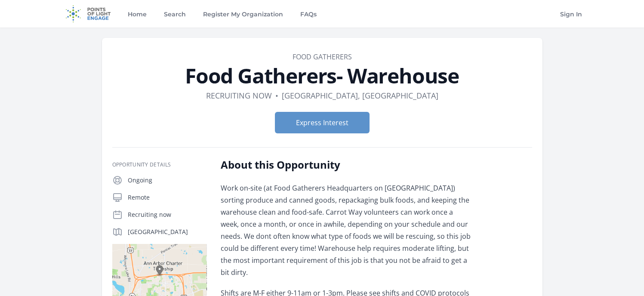 The height and width of the screenshot is (296, 644). Describe the element at coordinates (167, 198) in the screenshot. I see `p: Remote` at that location.